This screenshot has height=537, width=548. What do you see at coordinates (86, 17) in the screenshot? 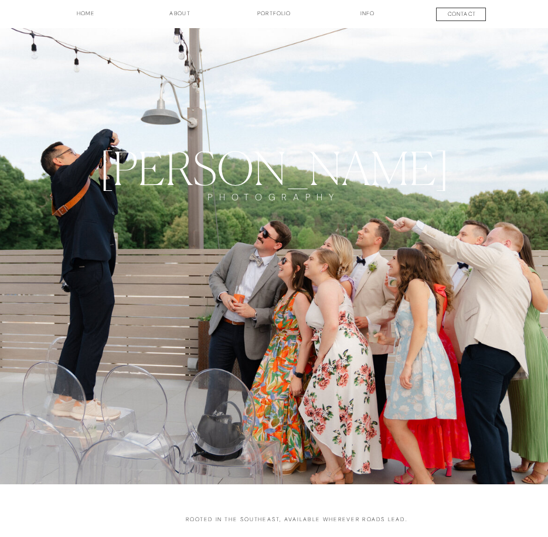
I see `a: HOME` at bounding box center [86, 17].